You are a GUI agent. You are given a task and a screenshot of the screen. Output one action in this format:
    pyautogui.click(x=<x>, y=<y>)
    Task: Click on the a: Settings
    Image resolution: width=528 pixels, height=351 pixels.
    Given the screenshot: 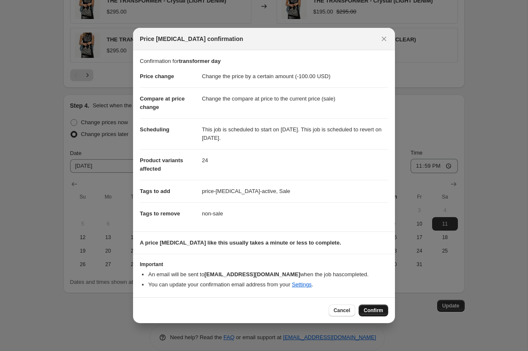 What is the action you would take?
    pyautogui.click(x=302, y=284)
    